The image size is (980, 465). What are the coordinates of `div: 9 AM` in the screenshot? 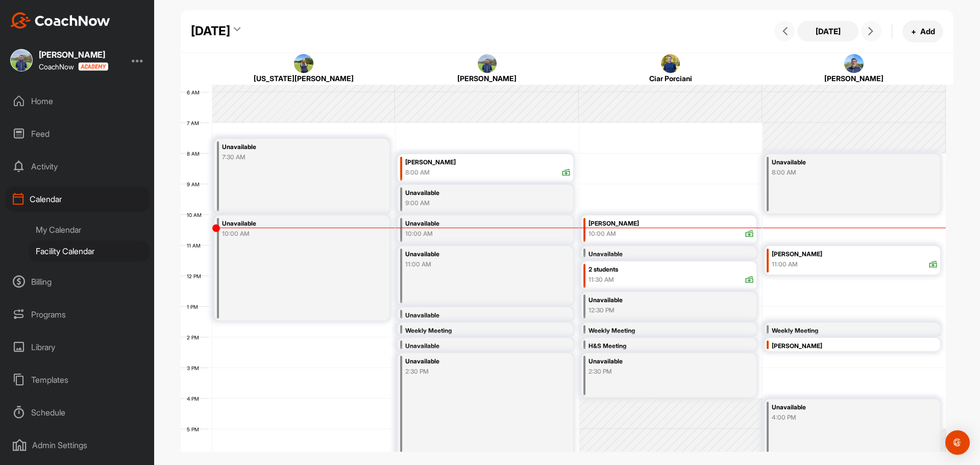 It's located at (195, 185).